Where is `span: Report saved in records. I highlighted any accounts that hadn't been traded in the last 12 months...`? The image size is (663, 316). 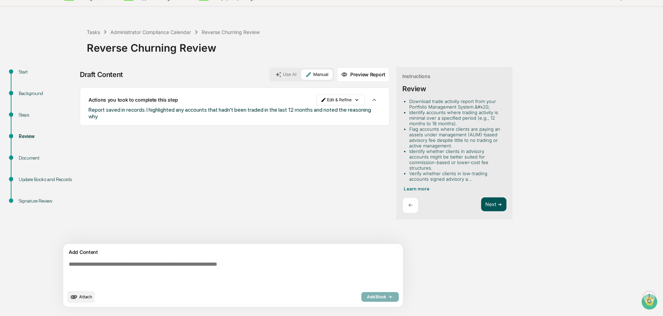 span: Report saved in records. I highlighted any accounts that hadn't been traded in the last 12 months... is located at coordinates (230, 113).